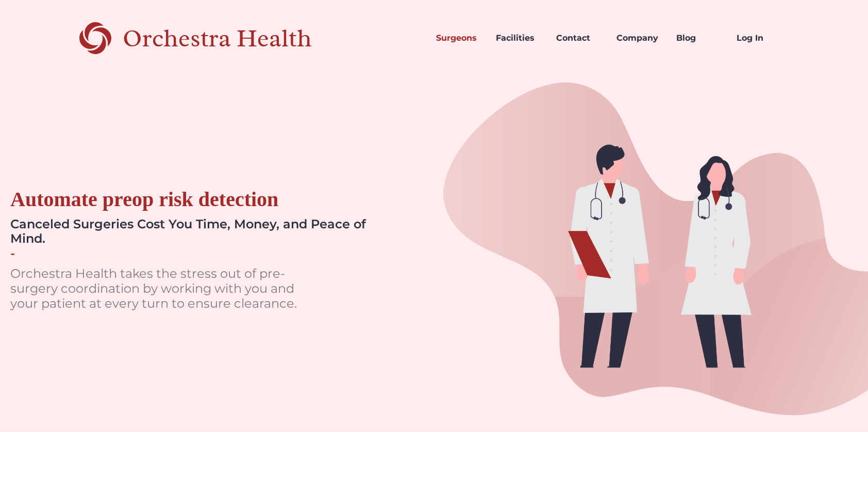 This screenshot has width=868, height=485. I want to click on a: Blog, so click(698, 38).